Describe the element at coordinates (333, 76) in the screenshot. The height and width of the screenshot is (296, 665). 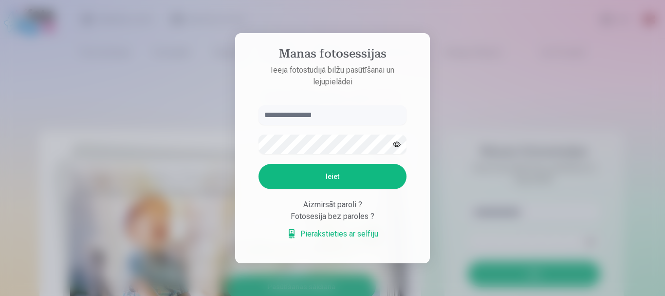
I see `p: Ieeja fotostudijā bilžu pasūtīšanai un lejupielādei` at that location.